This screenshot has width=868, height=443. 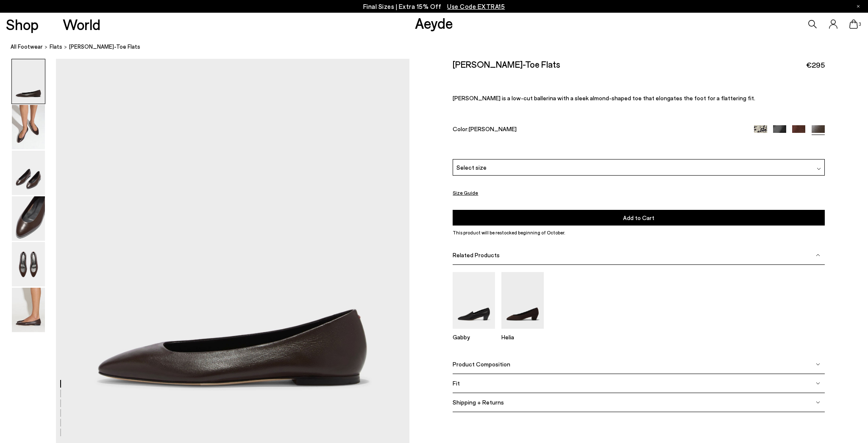 I want to click on nav: breadcrumb, so click(x=439, y=47).